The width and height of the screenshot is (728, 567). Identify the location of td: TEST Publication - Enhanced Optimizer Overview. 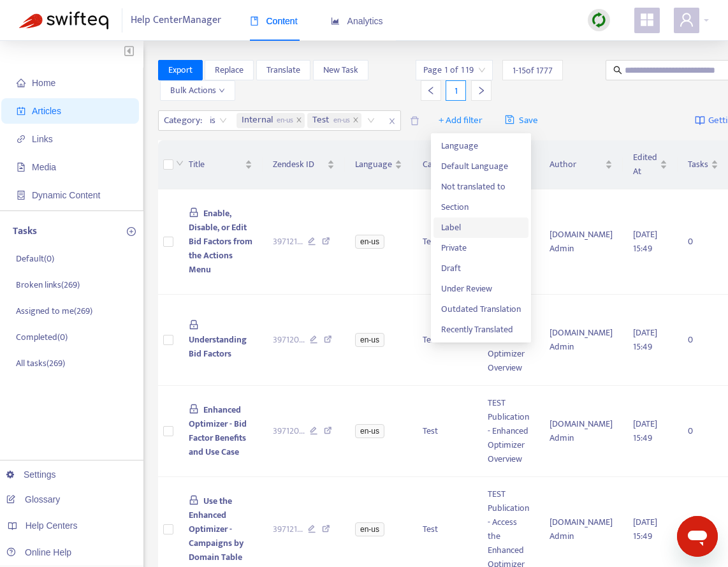
(508, 431).